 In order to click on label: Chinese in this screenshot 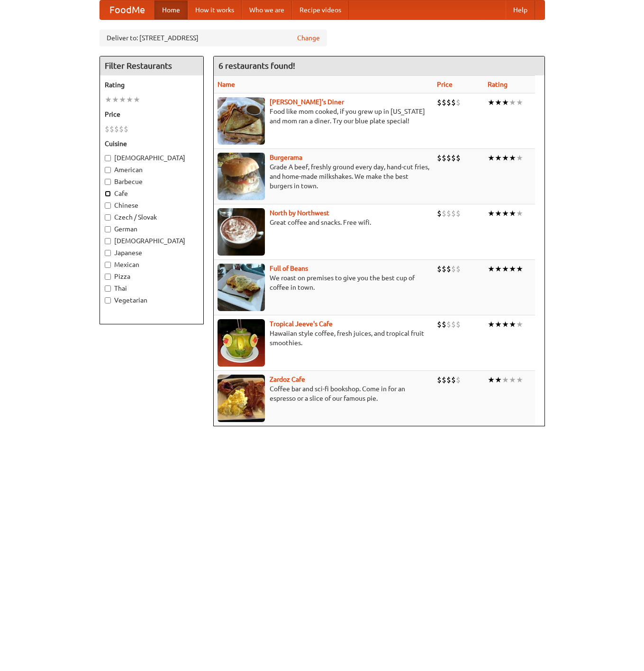, I will do `click(152, 205)`.